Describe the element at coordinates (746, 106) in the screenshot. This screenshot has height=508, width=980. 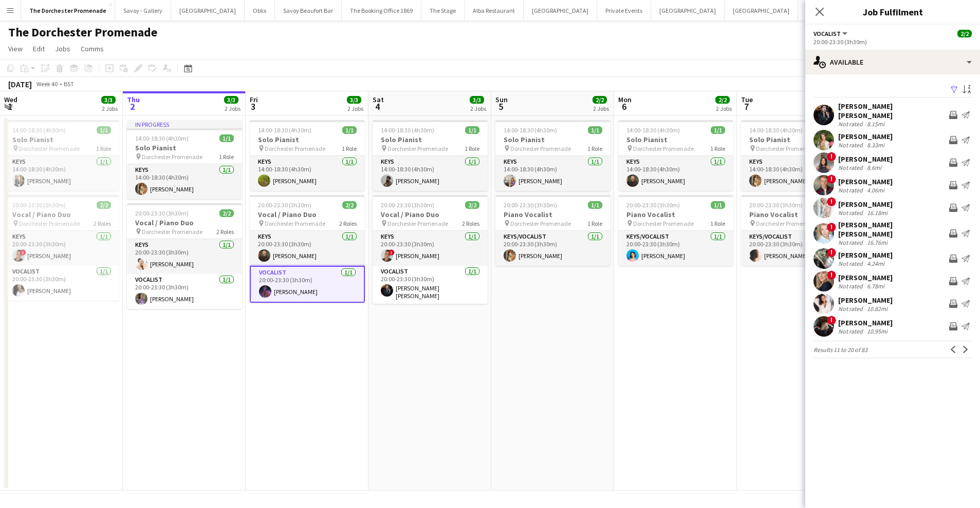
I see `span: 7` at that location.